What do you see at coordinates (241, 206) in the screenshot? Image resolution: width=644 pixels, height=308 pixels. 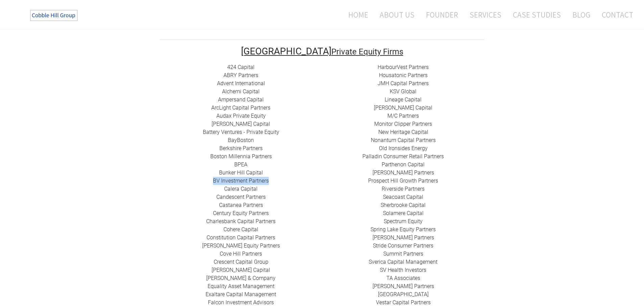 I see `a: ​Castanea Partners` at bounding box center [241, 206].